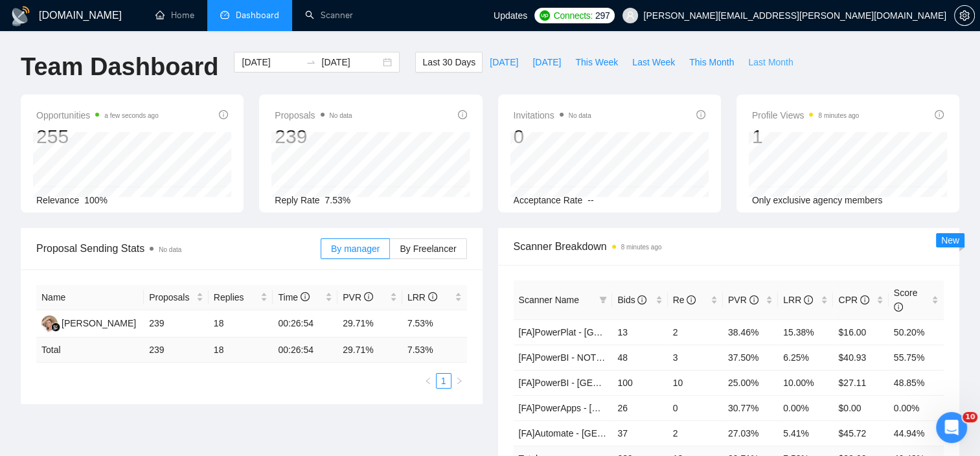 The width and height of the screenshot is (980, 456). Describe the element at coordinates (685, 300) in the screenshot. I see `span: Re` at that location.